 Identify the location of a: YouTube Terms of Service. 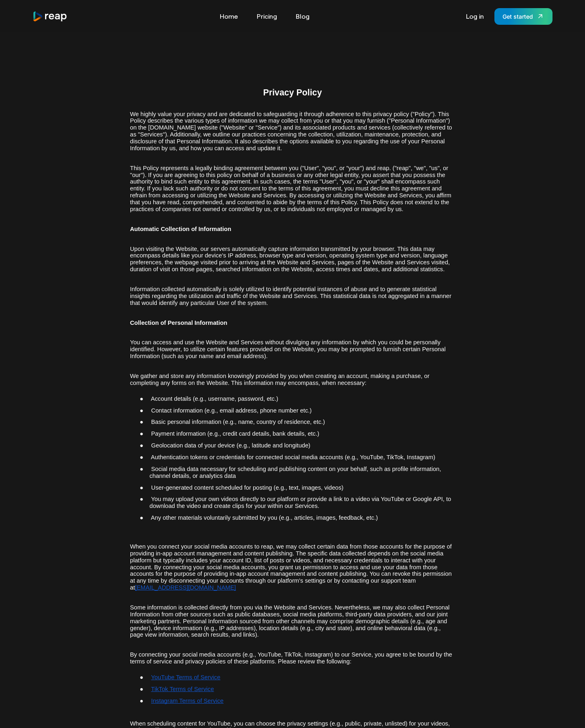
(186, 677).